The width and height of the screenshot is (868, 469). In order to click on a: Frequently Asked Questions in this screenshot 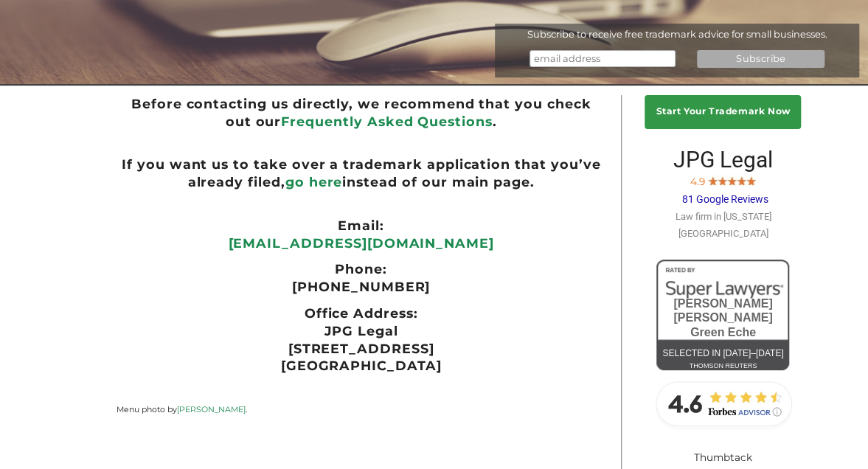, I will do `click(386, 121)`.